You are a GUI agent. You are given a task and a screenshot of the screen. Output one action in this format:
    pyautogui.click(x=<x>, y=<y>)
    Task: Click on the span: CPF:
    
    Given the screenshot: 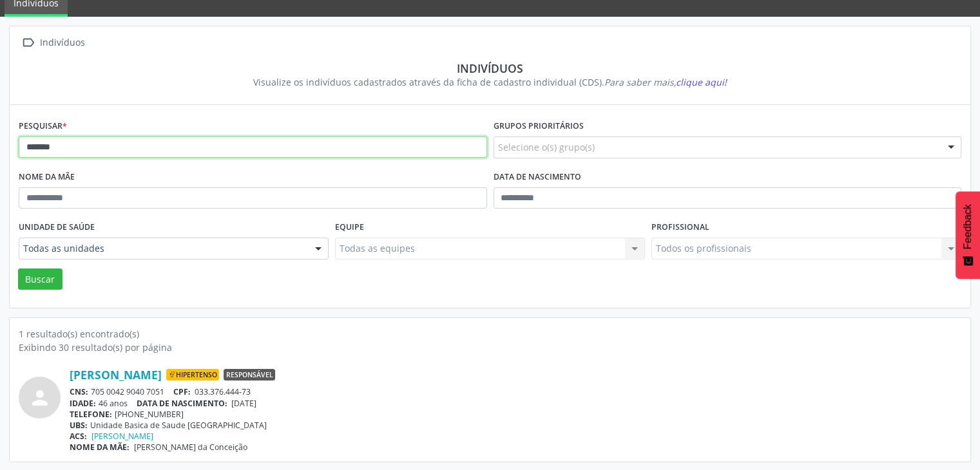 What is the action you would take?
    pyautogui.click(x=181, y=391)
    